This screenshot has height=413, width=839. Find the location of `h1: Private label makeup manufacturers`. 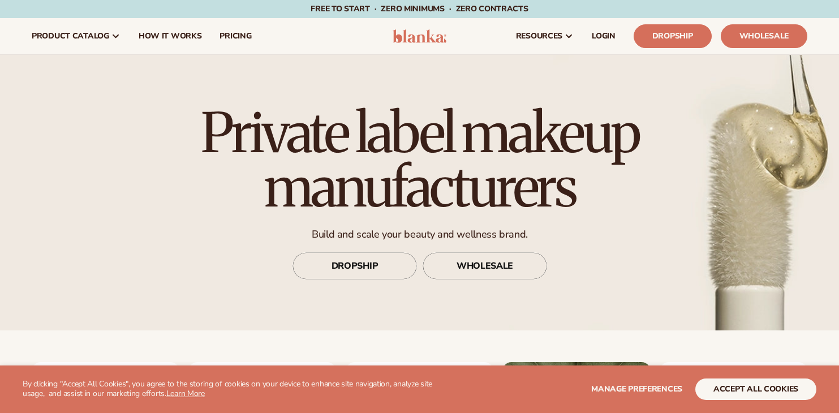

h1: Private label makeup manufacturers is located at coordinates (420, 160).